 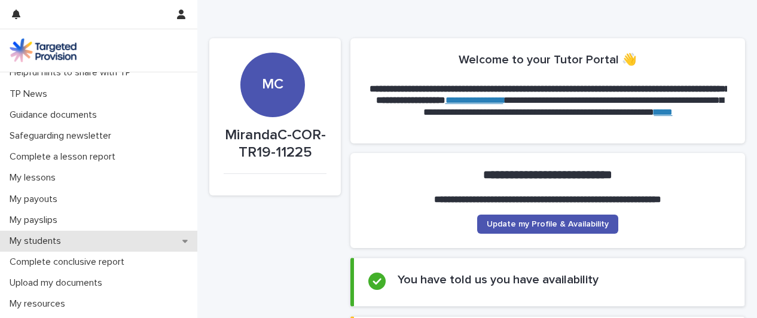 What do you see at coordinates (548, 224) in the screenshot?
I see `a: Update my Profile & Availability` at bounding box center [548, 224].